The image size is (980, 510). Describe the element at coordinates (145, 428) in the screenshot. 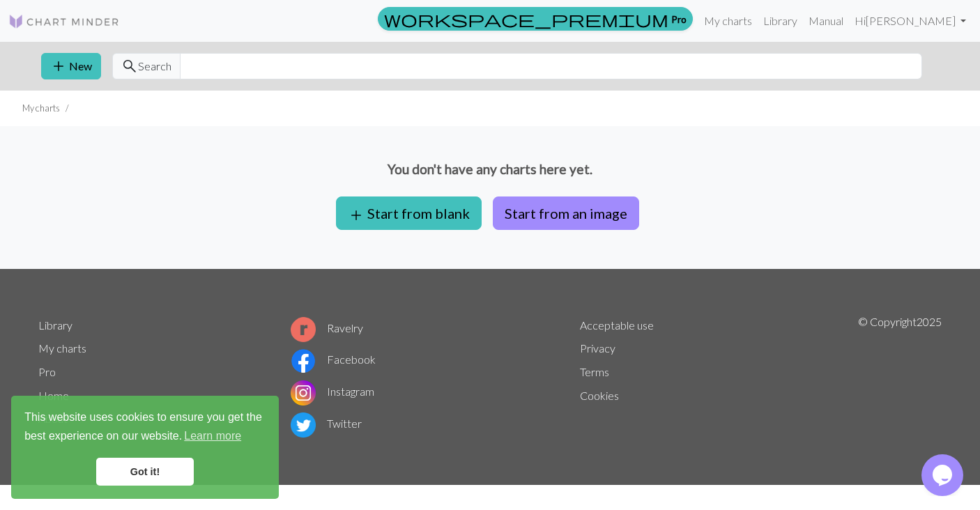

I see `span: This website uses cookies to ensure you get the best experience on our website.` at that location.